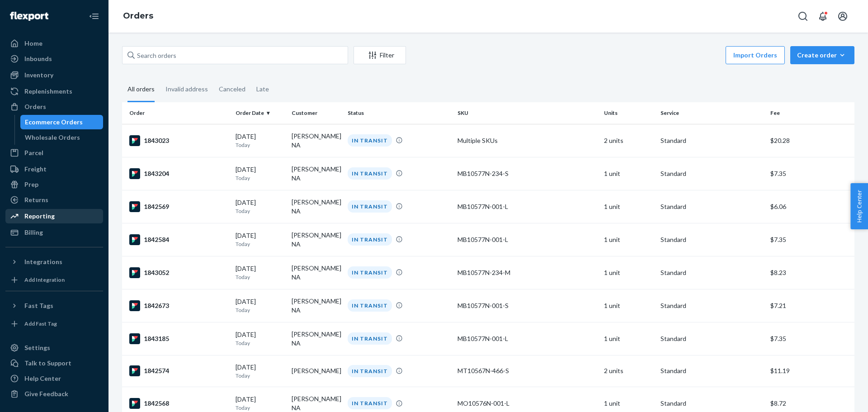  What do you see at coordinates (34, 153) in the screenshot?
I see `div: Parcel` at bounding box center [34, 153].